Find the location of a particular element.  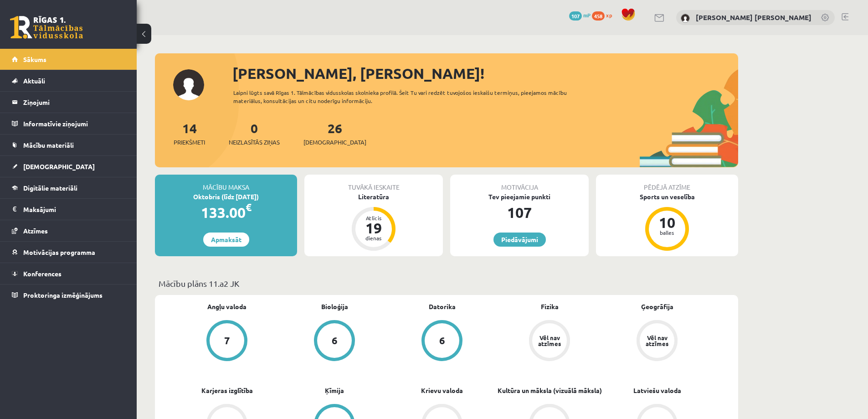

a: Bioloģija is located at coordinates (334, 306).